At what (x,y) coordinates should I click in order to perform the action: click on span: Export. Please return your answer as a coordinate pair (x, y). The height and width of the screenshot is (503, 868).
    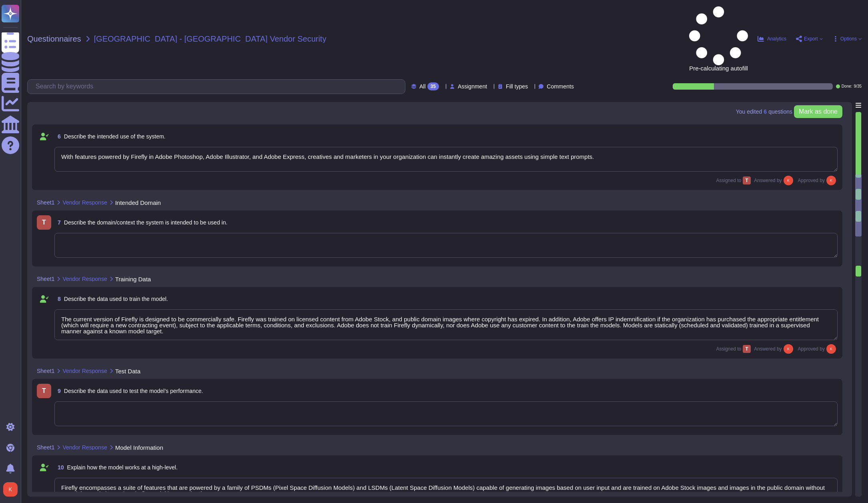
    Looking at the image, I should click on (811, 39).